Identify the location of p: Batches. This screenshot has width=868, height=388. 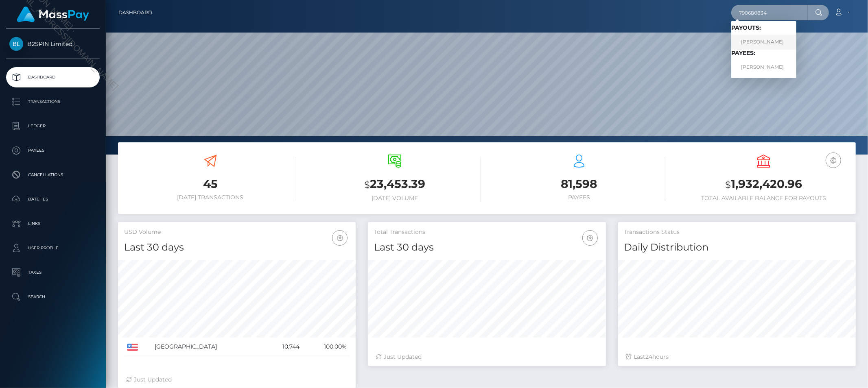
(53, 199).